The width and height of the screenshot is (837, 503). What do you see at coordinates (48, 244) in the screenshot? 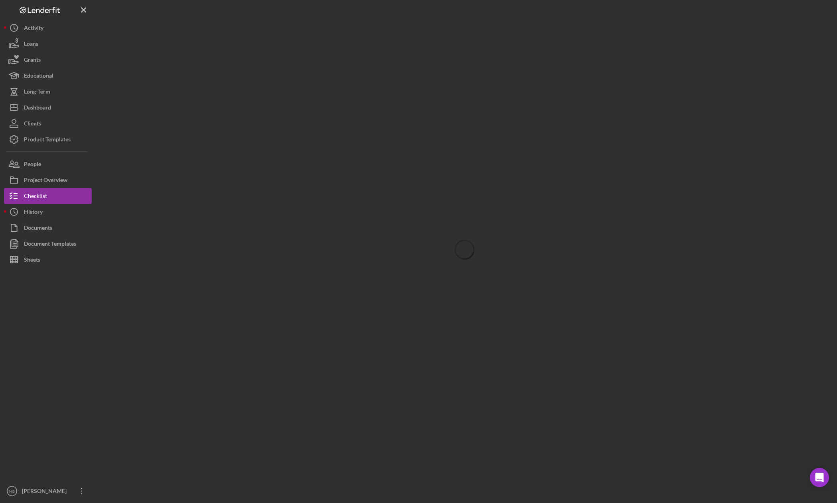
I see `a: Document Templates` at bounding box center [48, 244].